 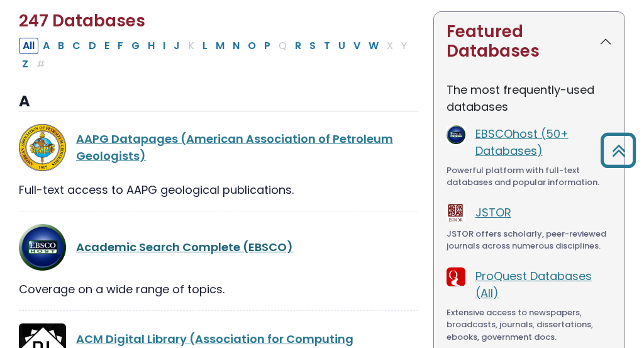 I want to click on a: ProQuest Databases (All), so click(x=533, y=285).